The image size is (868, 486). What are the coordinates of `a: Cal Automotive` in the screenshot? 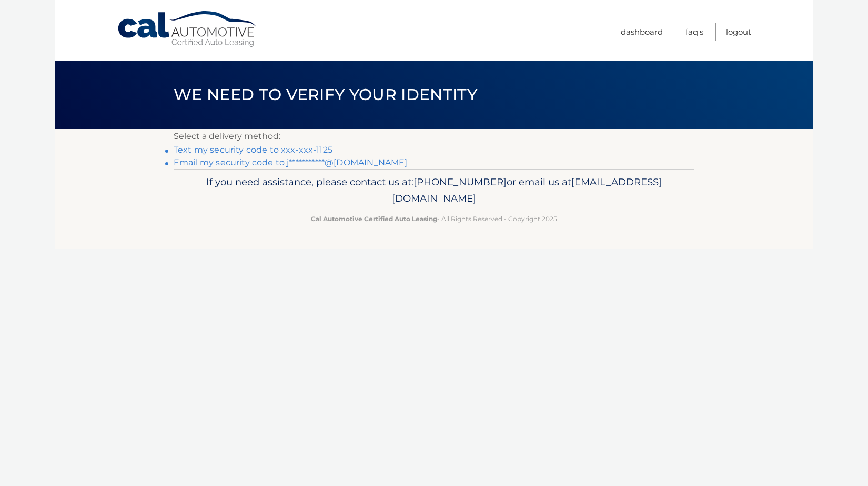 It's located at (187, 29).